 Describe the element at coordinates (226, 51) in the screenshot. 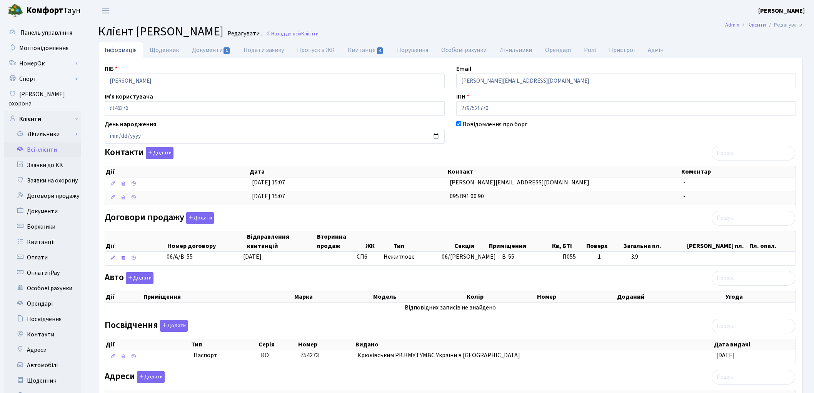

I see `span: 1` at that location.